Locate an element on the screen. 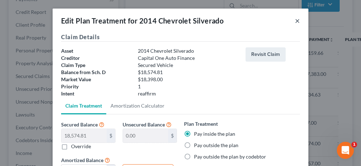 The width and height of the screenshot is (361, 166). h5: Claim Details is located at coordinates (180, 37).